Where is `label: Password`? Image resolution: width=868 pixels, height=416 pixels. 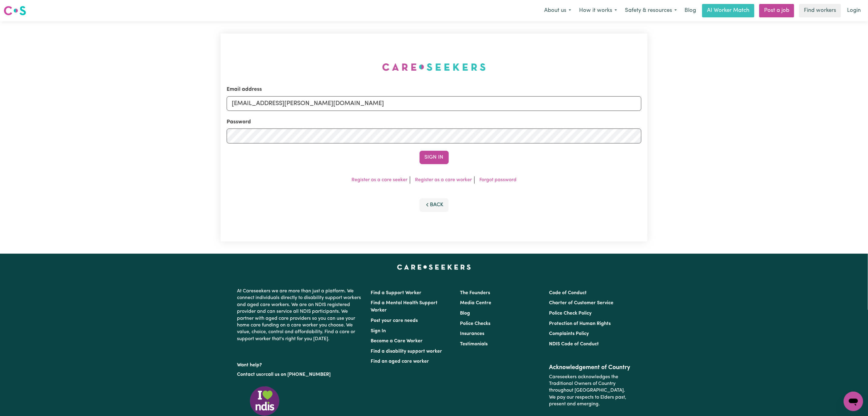
label: Password is located at coordinates (239, 122).